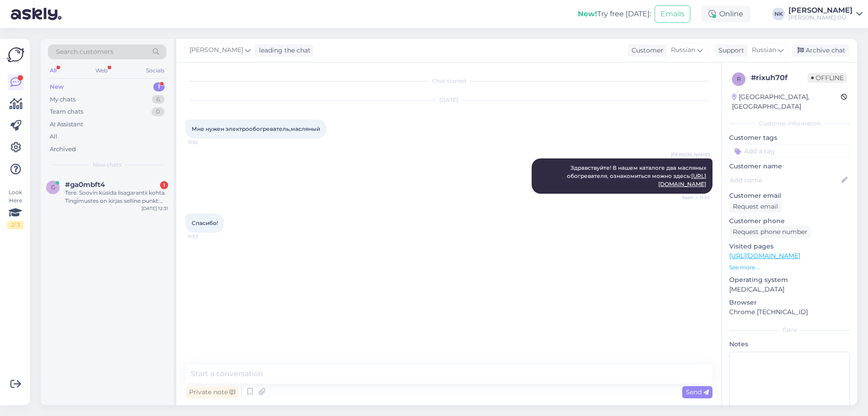 The height and width of the screenshot is (416, 868). I want to click on span: Мне нужен электрообогреватель,масляный, so click(256, 128).